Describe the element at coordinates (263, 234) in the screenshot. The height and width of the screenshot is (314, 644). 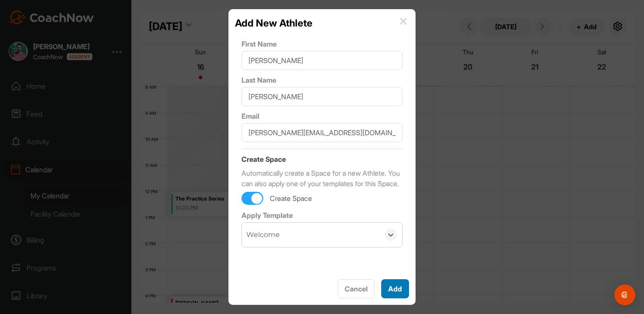
I see `div: Welcome` at that location.